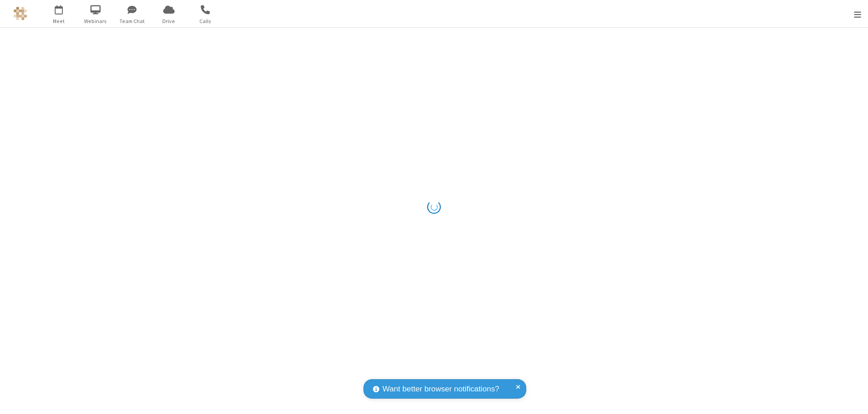 Image resolution: width=868 pixels, height=414 pixels. I want to click on span: Webinars, so click(95, 21).